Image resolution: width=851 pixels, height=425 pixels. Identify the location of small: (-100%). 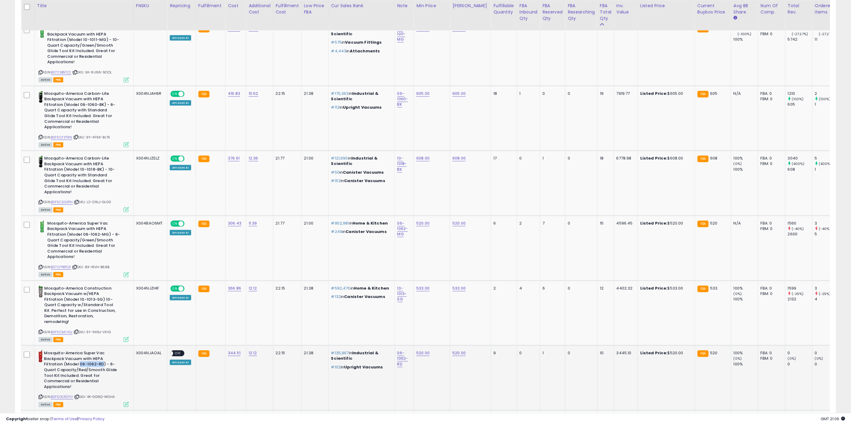
(744, 34).